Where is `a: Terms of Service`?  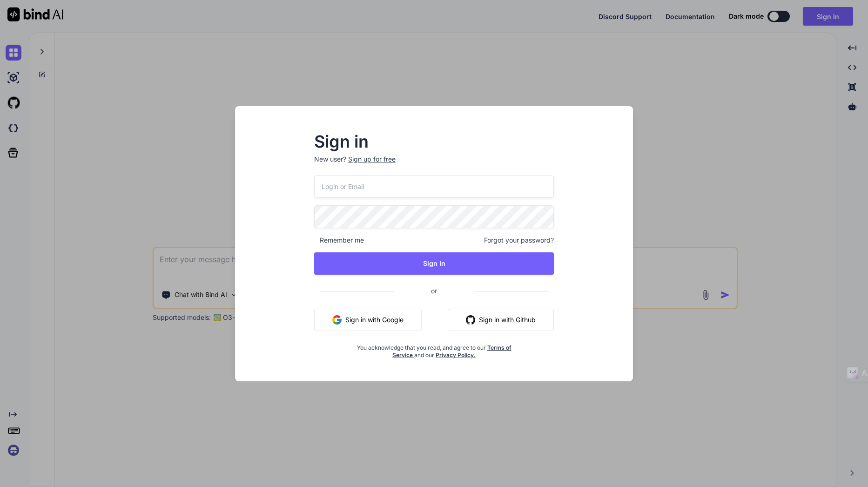 a: Terms of Service is located at coordinates (452, 351).